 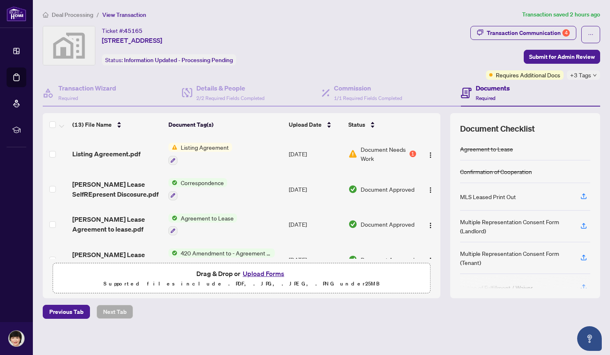 What do you see at coordinates (524, 33) in the screenshot?
I see `button: Transaction Communication4` at bounding box center [524, 33].